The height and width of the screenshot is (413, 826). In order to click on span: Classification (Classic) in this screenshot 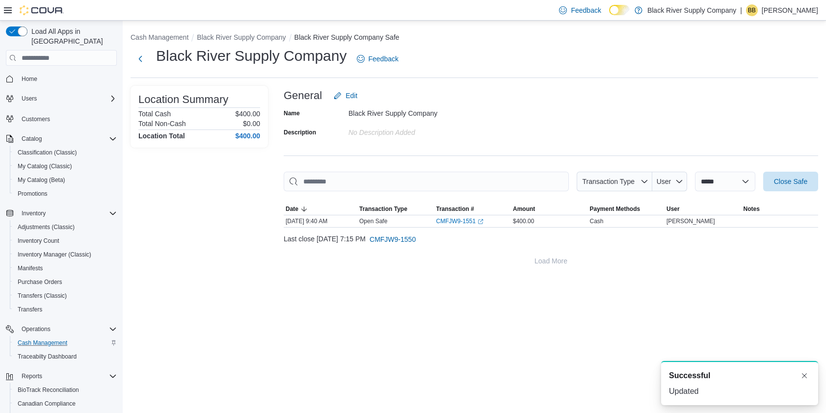, I will do `click(65, 153)`.